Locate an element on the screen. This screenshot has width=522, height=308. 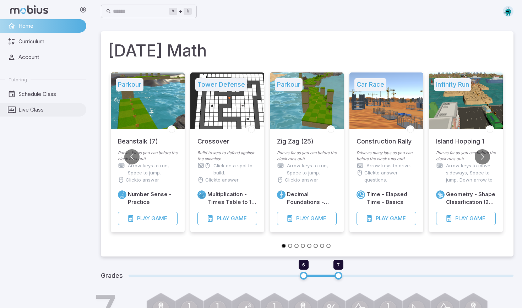
h6: Geometry - Shape Classification (2D) - Practice is located at coordinates (471, 198).